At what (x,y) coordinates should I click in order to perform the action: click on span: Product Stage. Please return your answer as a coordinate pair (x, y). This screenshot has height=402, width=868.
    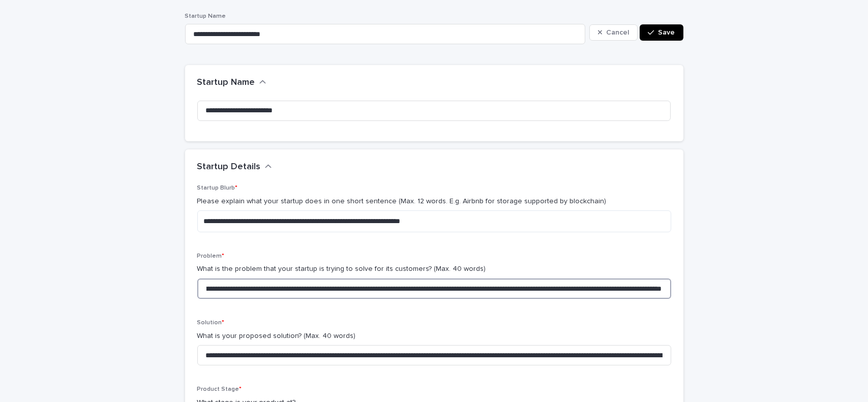
    Looking at the image, I should click on (219, 389).